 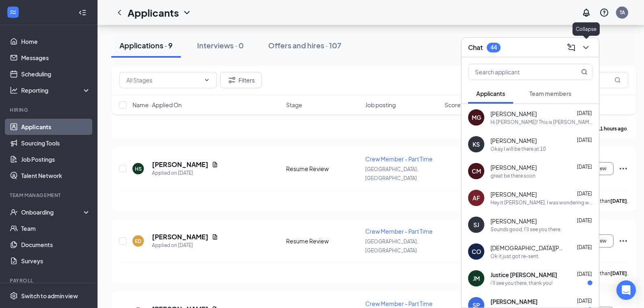 I want to click on a: Surveys, so click(x=56, y=260).